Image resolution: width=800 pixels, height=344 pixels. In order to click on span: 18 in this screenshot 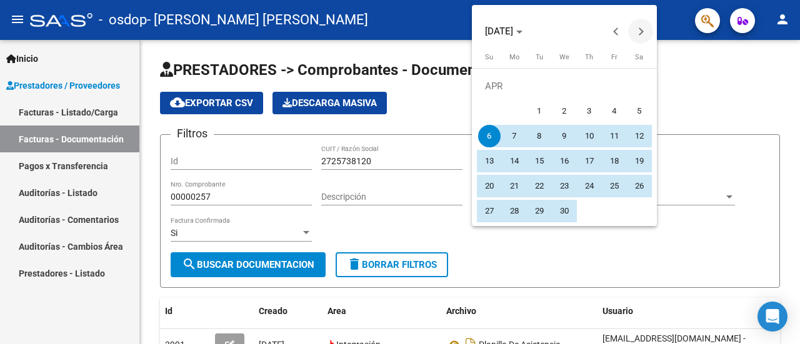, I will do `click(614, 161)`.